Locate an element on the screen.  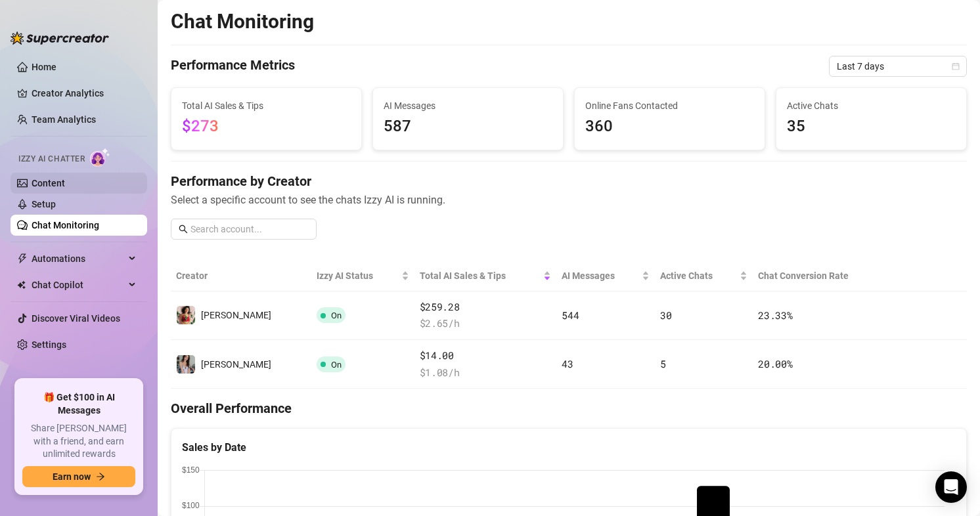
img: Maki is located at coordinates (186, 364).